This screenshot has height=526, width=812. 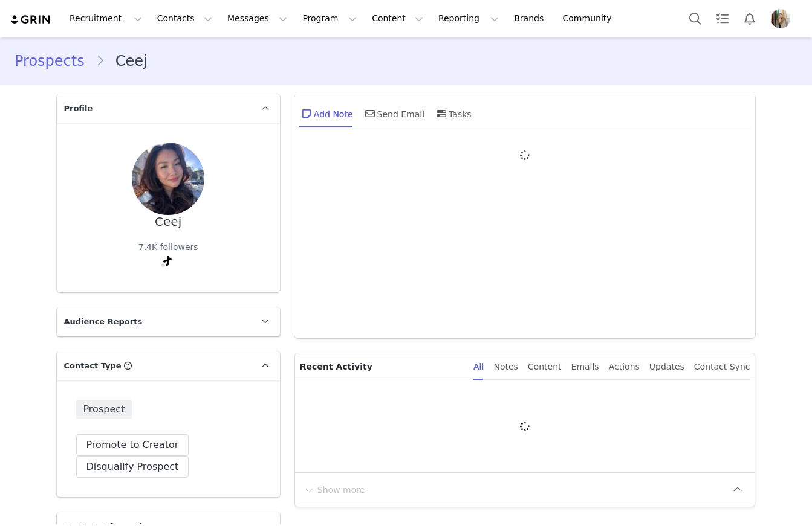 What do you see at coordinates (393, 114) in the screenshot?
I see `div: Send Email` at bounding box center [393, 114].